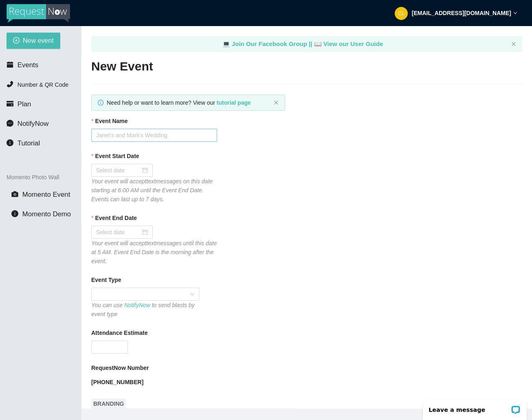  I want to click on i: Your event will accept text messages until this date at 5 AM. Event End Date is the morning after..., so click(154, 252).